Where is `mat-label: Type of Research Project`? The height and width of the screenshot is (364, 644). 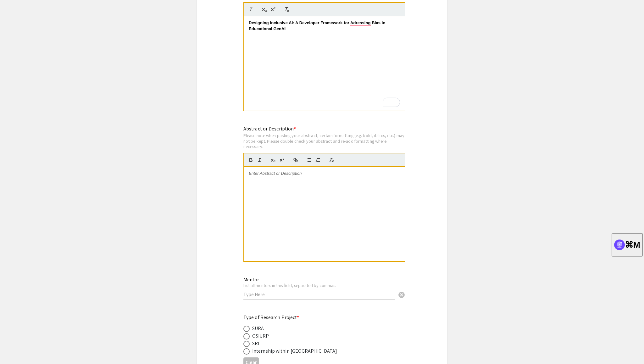
mat-label: Type of Research Project is located at coordinates (271, 317).